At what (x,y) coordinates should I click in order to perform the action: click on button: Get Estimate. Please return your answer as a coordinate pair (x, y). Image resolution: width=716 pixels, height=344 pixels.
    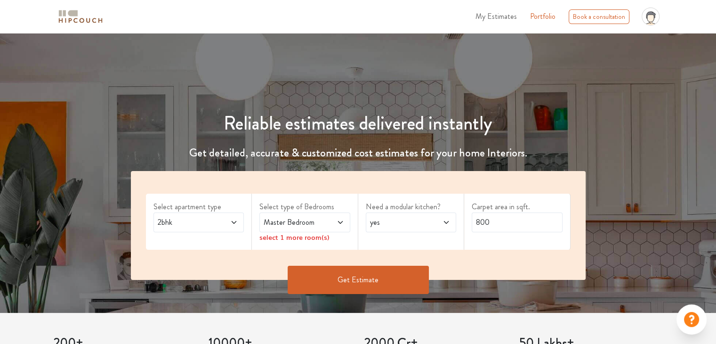
    Looking at the image, I should click on (358, 280).